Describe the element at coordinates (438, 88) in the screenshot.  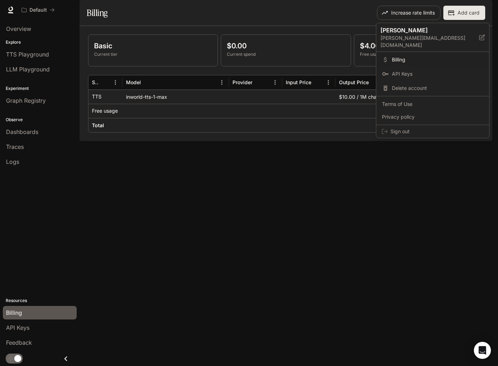
I see `span: Delete account` at that location.